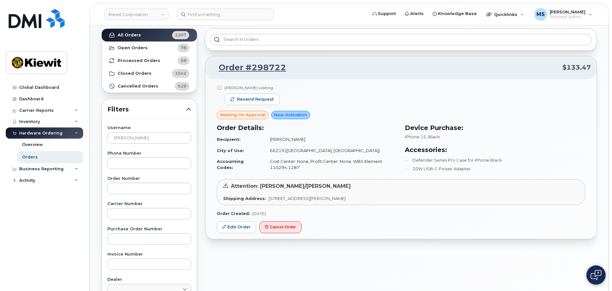  I want to click on span: Waiting On Approval, so click(243, 115).